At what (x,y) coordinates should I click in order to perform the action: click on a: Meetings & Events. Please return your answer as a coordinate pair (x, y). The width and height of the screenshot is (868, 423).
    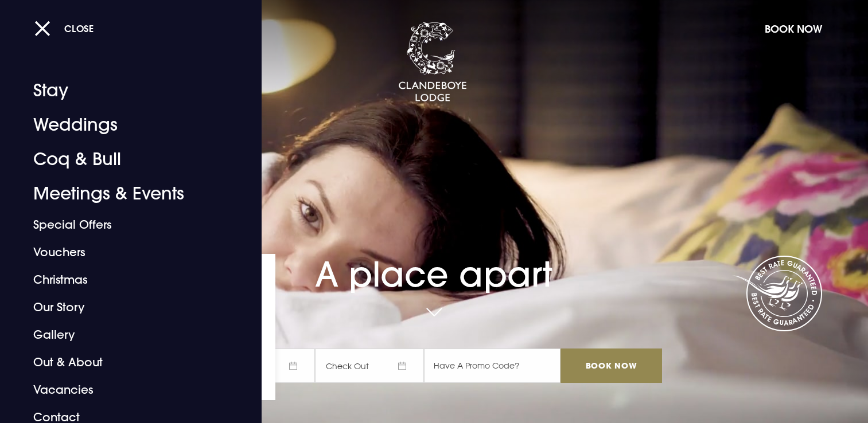
    Looking at the image, I should click on (124, 194).